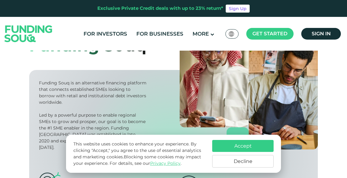 Image resolution: width=347 pixels, height=178 pixels. Describe the element at coordinates (249, 79) in the screenshot. I see `img: about-us-banner` at that location.